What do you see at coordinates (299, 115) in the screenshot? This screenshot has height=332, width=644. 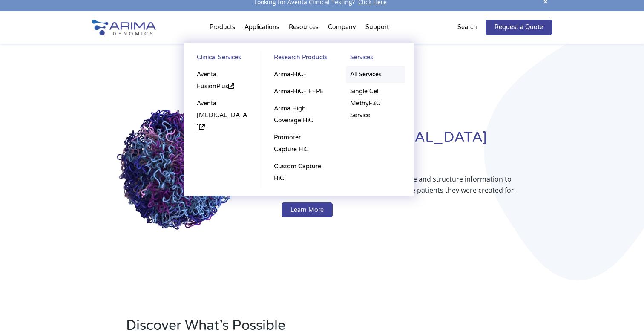 I see `a: Arima High Coverage HiC` at bounding box center [299, 115].